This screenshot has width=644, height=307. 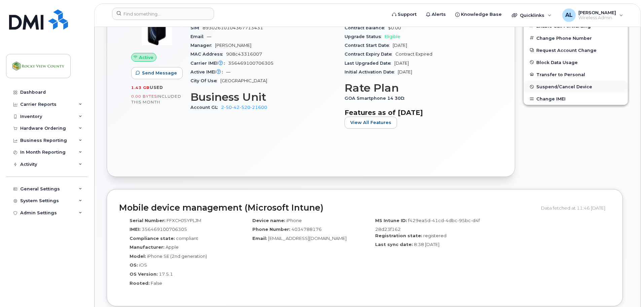 What do you see at coordinates (208, 72) in the screenshot?
I see `span: Active IMEI` at bounding box center [208, 72].